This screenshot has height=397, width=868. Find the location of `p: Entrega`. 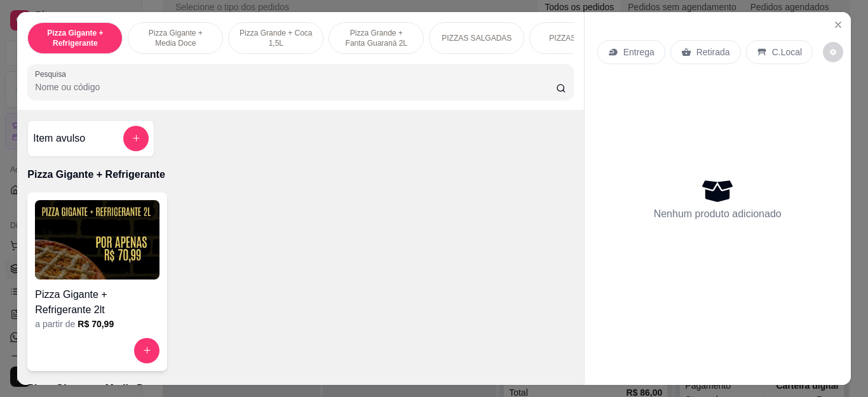

p: Entrega is located at coordinates (639, 52).